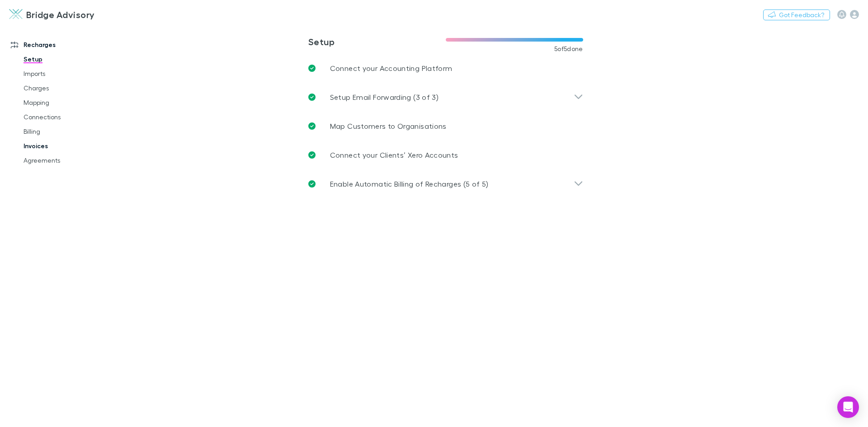 The image size is (868, 427). What do you see at coordinates (68, 132) in the screenshot?
I see `a: Billing` at bounding box center [68, 132].